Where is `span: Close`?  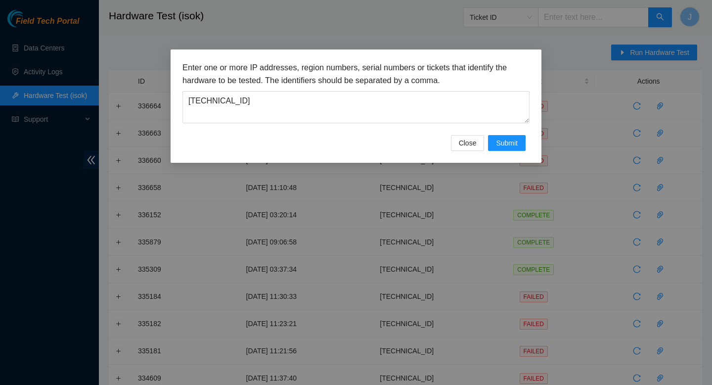 span: Close is located at coordinates (468, 143).